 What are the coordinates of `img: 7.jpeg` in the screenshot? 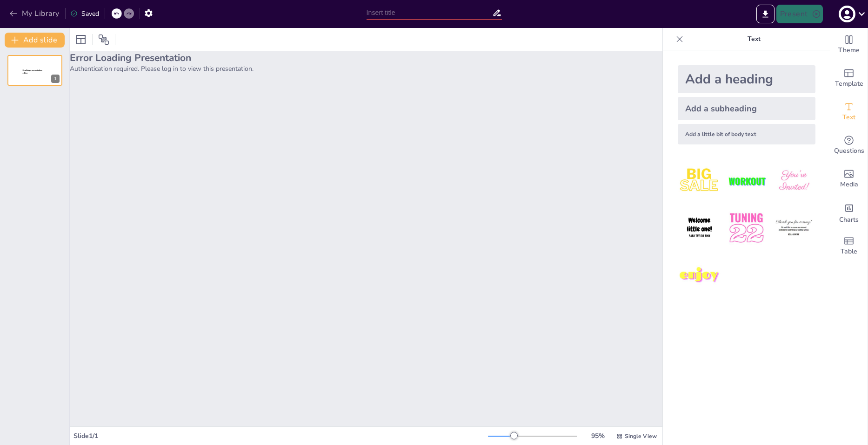 It's located at (699, 275).